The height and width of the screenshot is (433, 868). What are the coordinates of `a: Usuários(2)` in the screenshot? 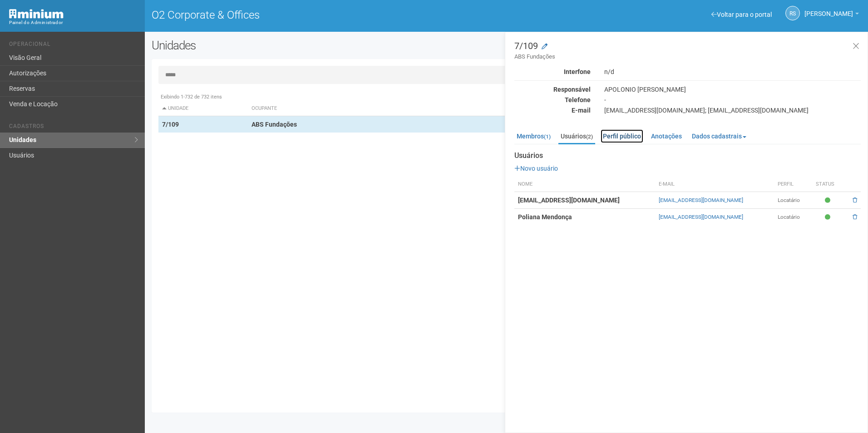 It's located at (576, 136).